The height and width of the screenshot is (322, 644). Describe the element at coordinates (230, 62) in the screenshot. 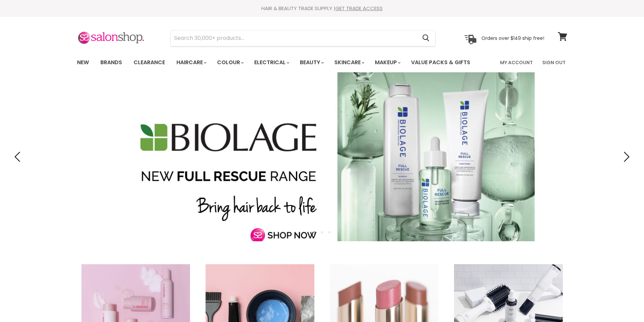

I see `a: Colour` at that location.